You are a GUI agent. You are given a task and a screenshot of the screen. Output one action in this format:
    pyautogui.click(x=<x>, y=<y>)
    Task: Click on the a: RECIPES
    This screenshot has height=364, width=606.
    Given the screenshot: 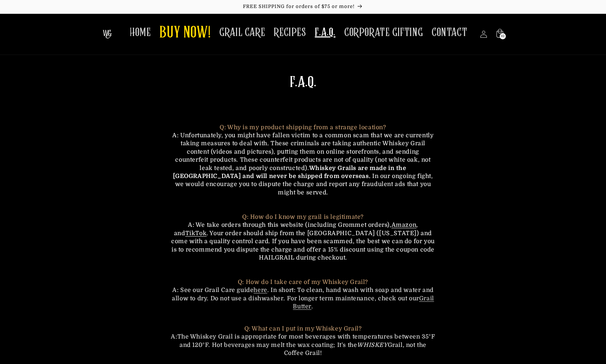 What is the action you would take?
    pyautogui.click(x=290, y=32)
    